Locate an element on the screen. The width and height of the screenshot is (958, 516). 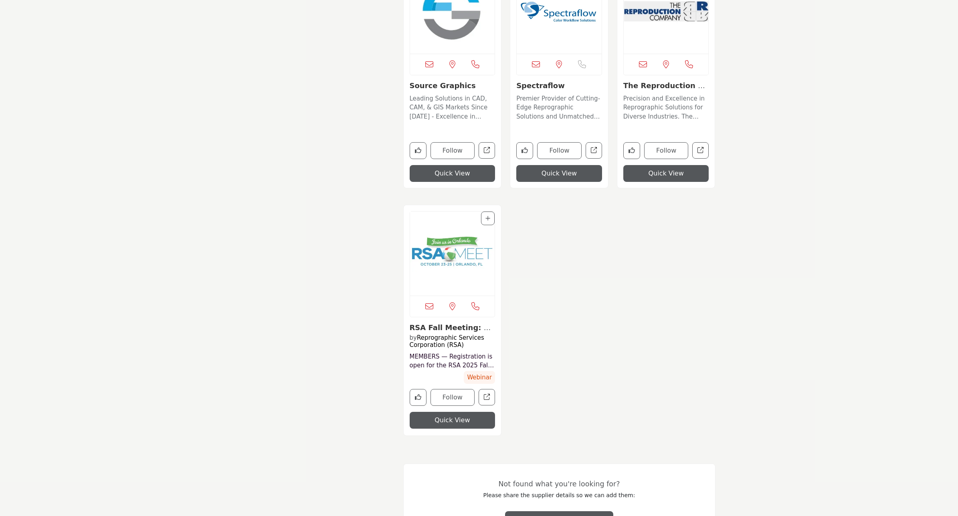
h3: Spectraflow is located at coordinates (559, 86).